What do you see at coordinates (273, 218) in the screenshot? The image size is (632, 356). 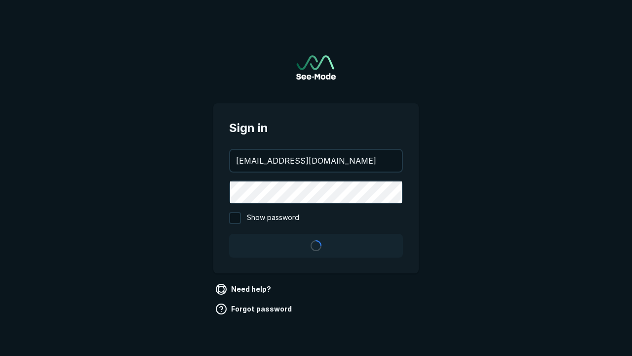 I see `span: Show password` at bounding box center [273, 218].